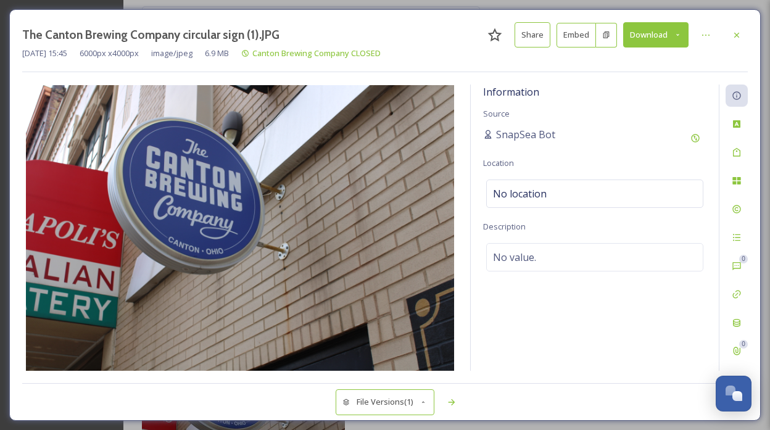 The width and height of the screenshot is (770, 430). I want to click on button: Download, so click(656, 35).